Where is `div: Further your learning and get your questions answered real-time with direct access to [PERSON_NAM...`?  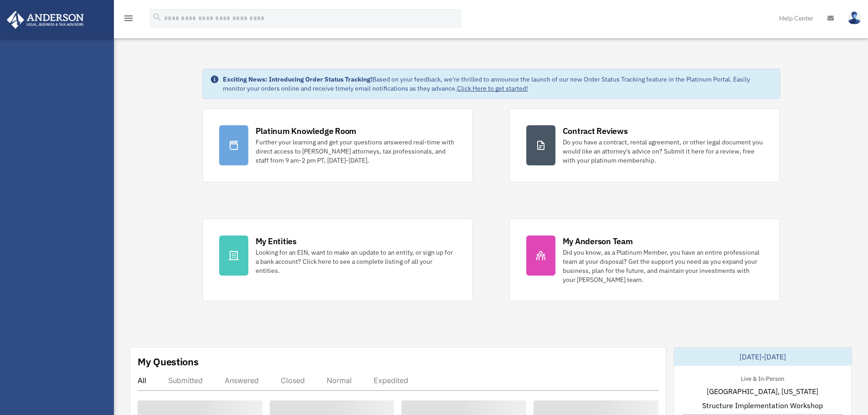
div: Further your learning and get your questions answered real-time with direct access to [PERSON_NAM... is located at coordinates (356, 151).